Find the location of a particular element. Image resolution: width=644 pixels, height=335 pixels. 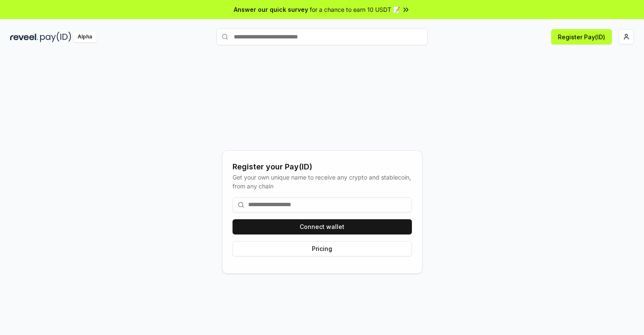

img: reveel_dark is located at coordinates (24, 37).